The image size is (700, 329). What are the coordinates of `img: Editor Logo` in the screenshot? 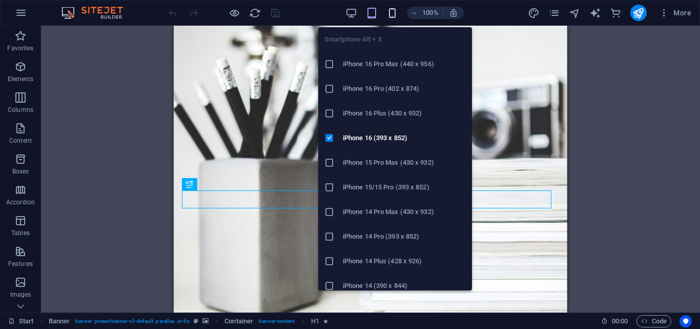 It's located at (97, 13).